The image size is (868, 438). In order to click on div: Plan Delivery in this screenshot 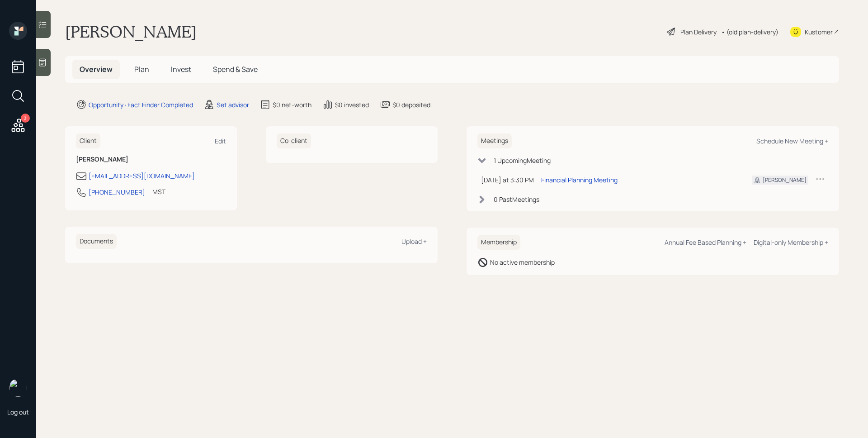, I will do `click(699, 32)`.